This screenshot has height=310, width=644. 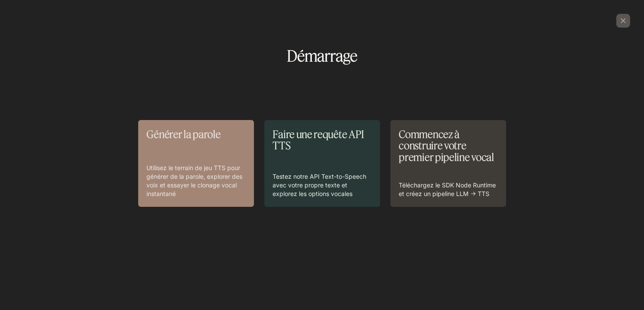 I want to click on a: Générer la paroleUtilisez le terrain de jeu TTS pour générer de la parole, explorer des voix et e..., so click(x=196, y=163).